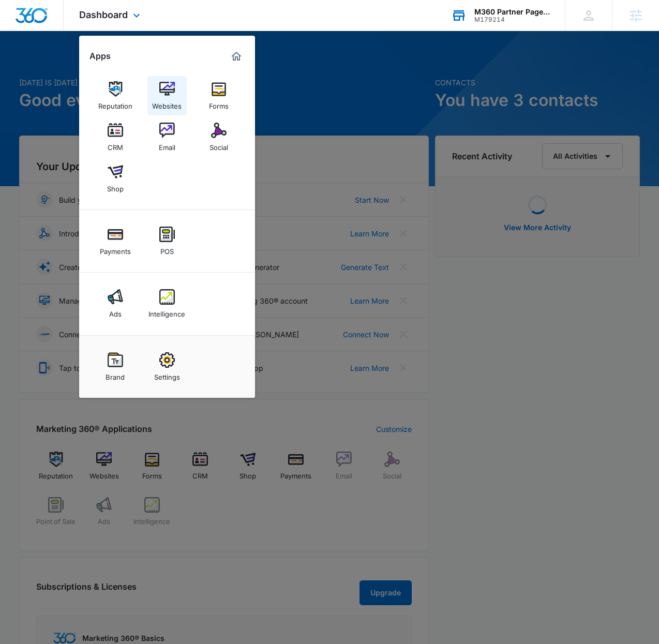 This screenshot has width=659, height=644. Describe the element at coordinates (167, 312) in the screenshot. I see `div: Intelligence` at that location.